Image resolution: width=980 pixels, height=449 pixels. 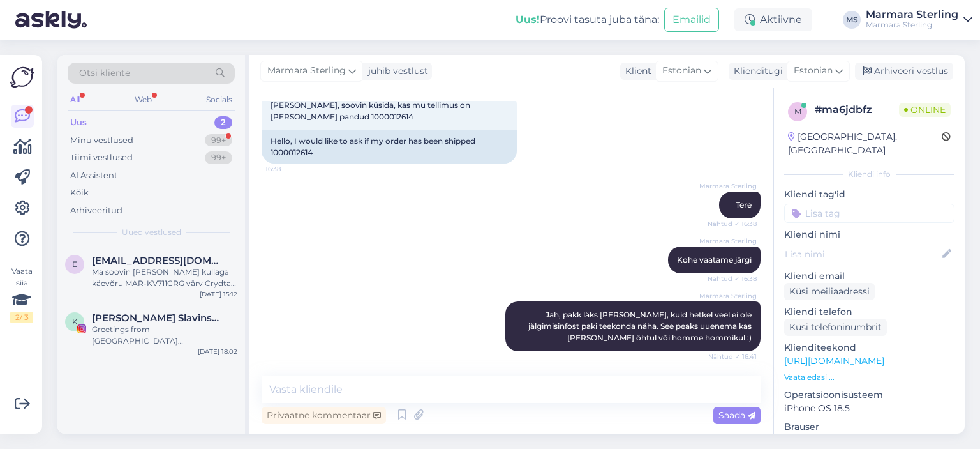 I want to click on input: Lisa tag, so click(x=869, y=214).